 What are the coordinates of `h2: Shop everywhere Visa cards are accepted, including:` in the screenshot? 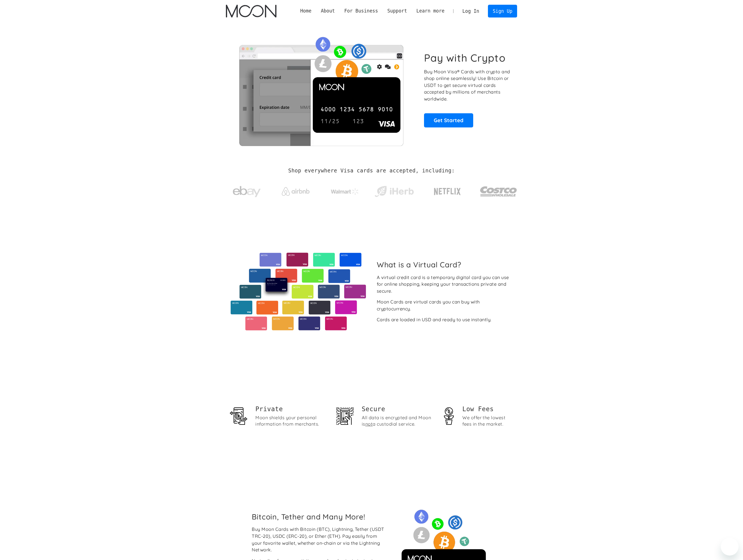 It's located at (372, 171).